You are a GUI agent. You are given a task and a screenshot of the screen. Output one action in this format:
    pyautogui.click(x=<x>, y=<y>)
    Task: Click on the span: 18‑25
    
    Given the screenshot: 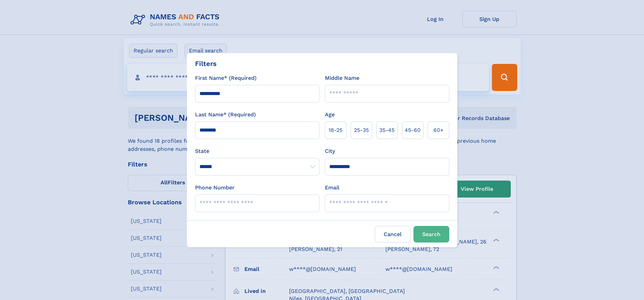 What is the action you would take?
    pyautogui.click(x=336, y=130)
    